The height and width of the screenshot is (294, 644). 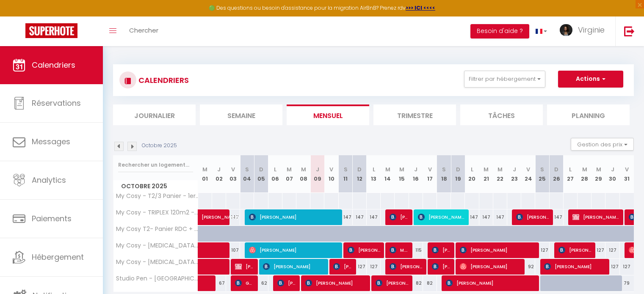 What do you see at coordinates (505, 79) in the screenshot?
I see `button: Filtrer par hébergement` at bounding box center [505, 79].